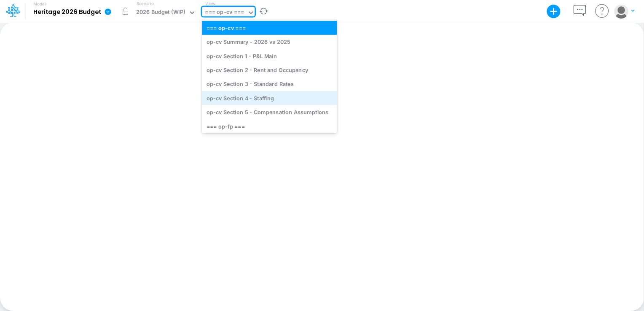  Describe the element at coordinates (270, 69) in the screenshot. I see `div: op-cv Section 2 - Rent and Occupancy` at that location.